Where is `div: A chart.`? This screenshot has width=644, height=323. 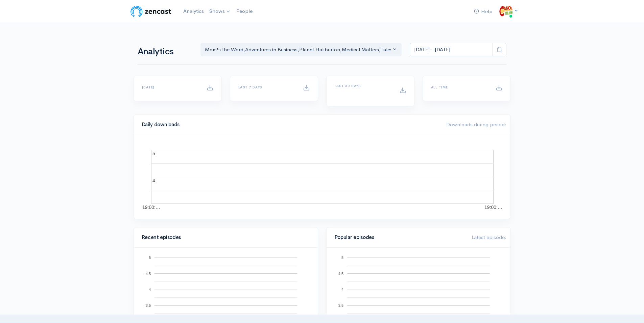 div: A chart. is located at coordinates (322, 177).